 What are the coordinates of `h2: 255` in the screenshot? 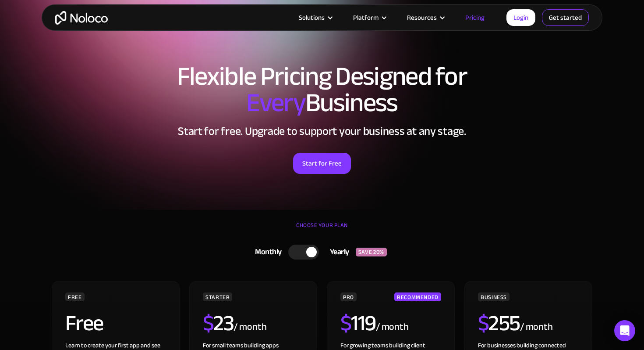 It's located at (499, 323).